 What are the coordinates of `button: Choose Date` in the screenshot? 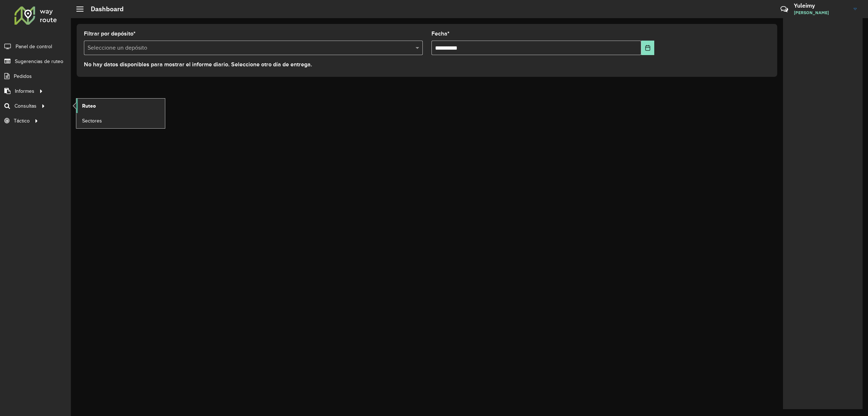 It's located at (647, 48).